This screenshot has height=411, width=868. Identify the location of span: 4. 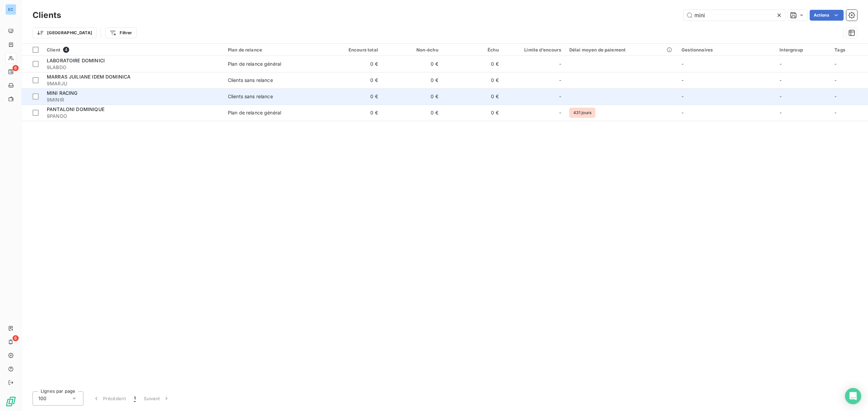
(66, 50).